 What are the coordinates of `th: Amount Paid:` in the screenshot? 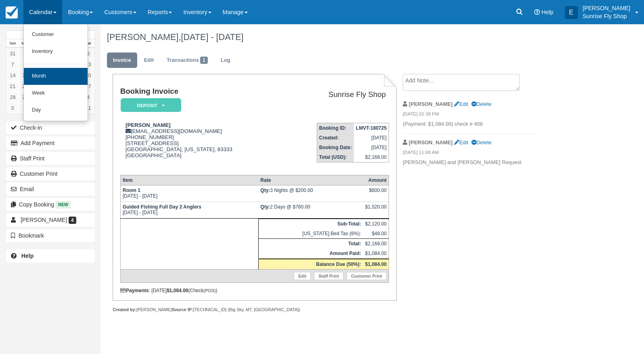 It's located at (310, 254).